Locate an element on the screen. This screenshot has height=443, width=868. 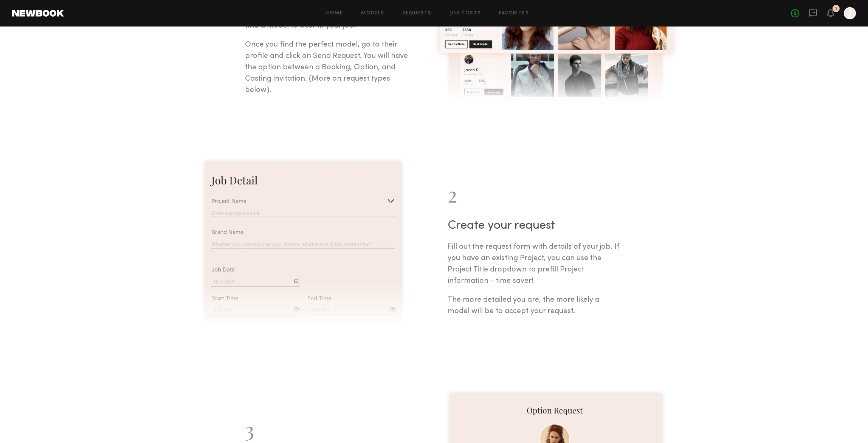
a: J is located at coordinates (850, 13).